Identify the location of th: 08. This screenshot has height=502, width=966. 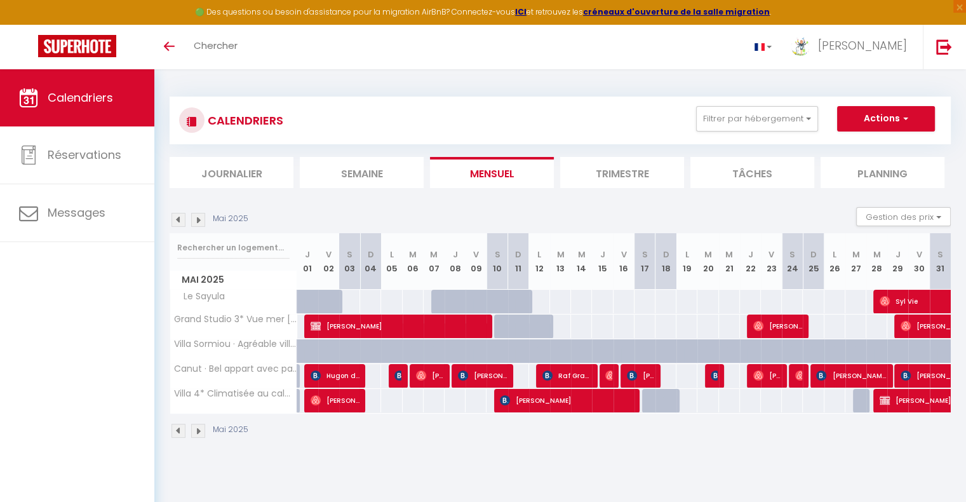
(455, 261).